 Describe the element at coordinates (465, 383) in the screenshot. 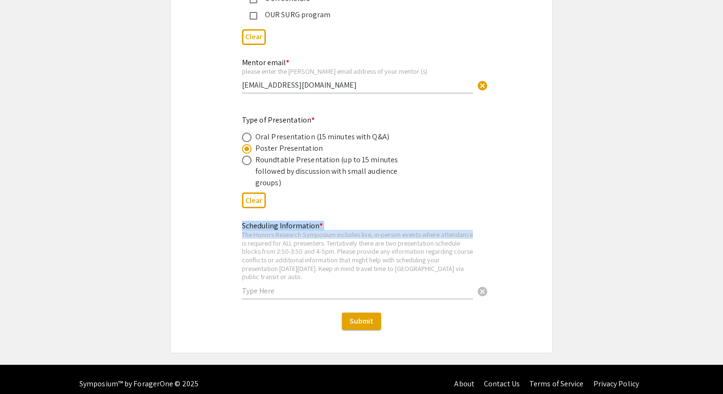

I see `a: About` at that location.